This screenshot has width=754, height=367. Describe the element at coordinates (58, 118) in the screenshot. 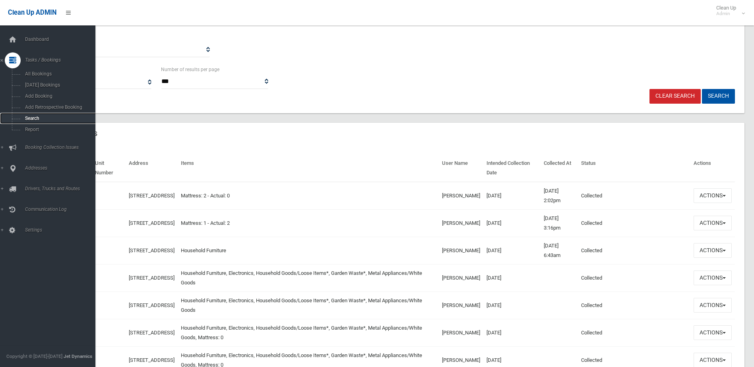

I see `span: Search` at that location.